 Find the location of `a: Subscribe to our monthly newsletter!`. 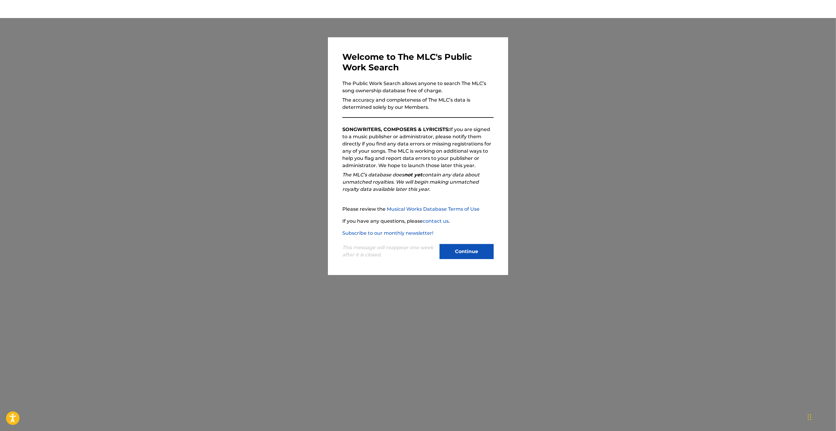

a: Subscribe to our monthly newsletter! is located at coordinates (388, 233).